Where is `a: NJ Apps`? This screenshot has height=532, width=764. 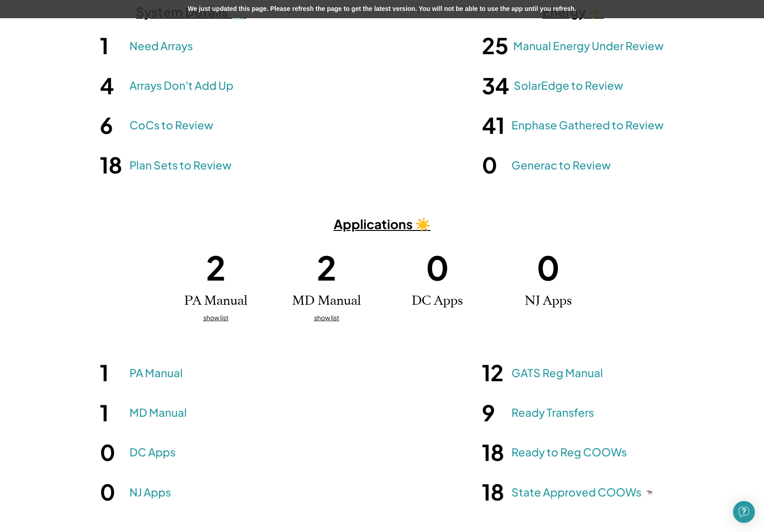
a: NJ Apps is located at coordinates (150, 493).